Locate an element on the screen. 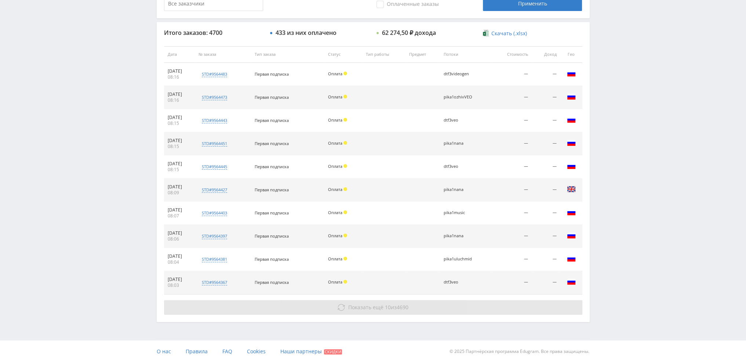  div: pika1ozhivVEO is located at coordinates (460, 97).